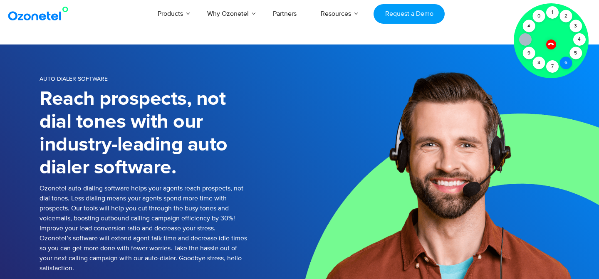  Describe the element at coordinates (538, 16) in the screenshot. I see `div: 0` at that location.